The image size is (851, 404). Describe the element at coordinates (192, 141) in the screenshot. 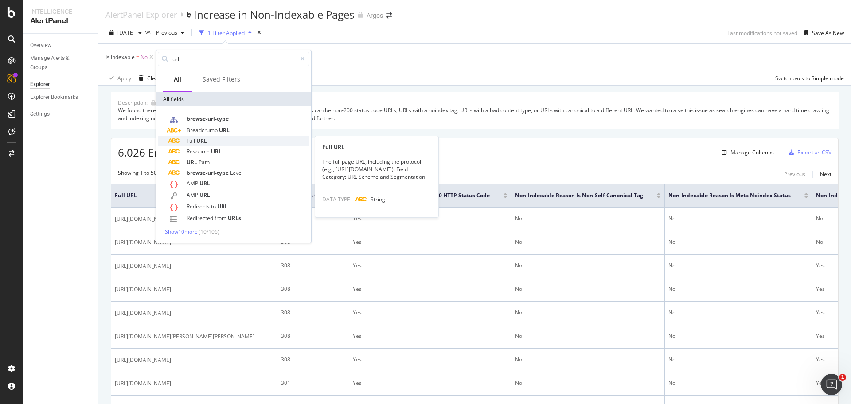

I see `span: Full` at that location.